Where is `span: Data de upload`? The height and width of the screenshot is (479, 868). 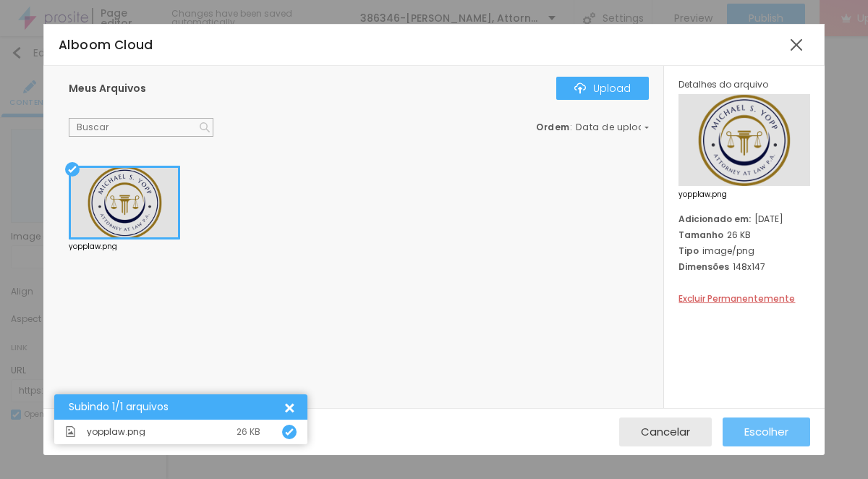 span: Data de upload is located at coordinates (613, 127).